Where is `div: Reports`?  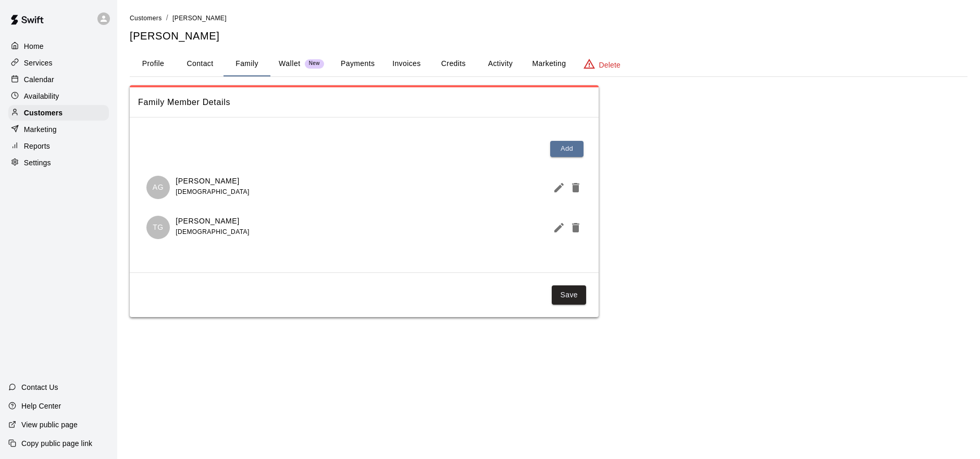
div: Reports is located at coordinates (58, 146).